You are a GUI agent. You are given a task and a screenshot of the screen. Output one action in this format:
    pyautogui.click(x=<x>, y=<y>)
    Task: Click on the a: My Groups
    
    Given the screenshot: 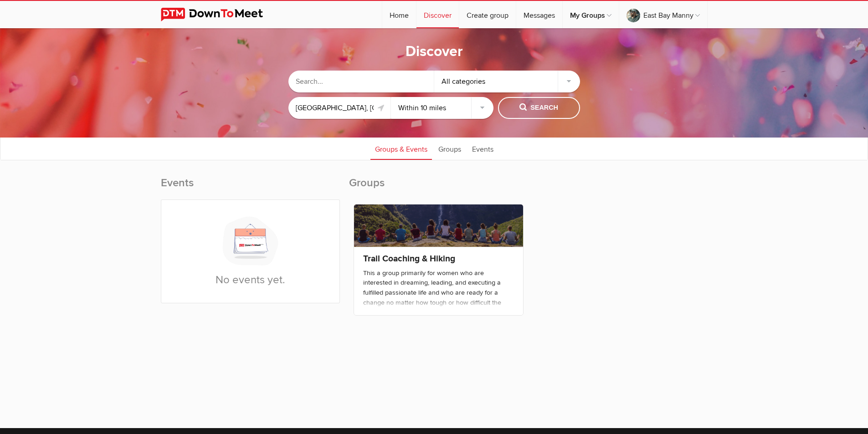 What is the action you would take?
    pyautogui.click(x=590, y=15)
    